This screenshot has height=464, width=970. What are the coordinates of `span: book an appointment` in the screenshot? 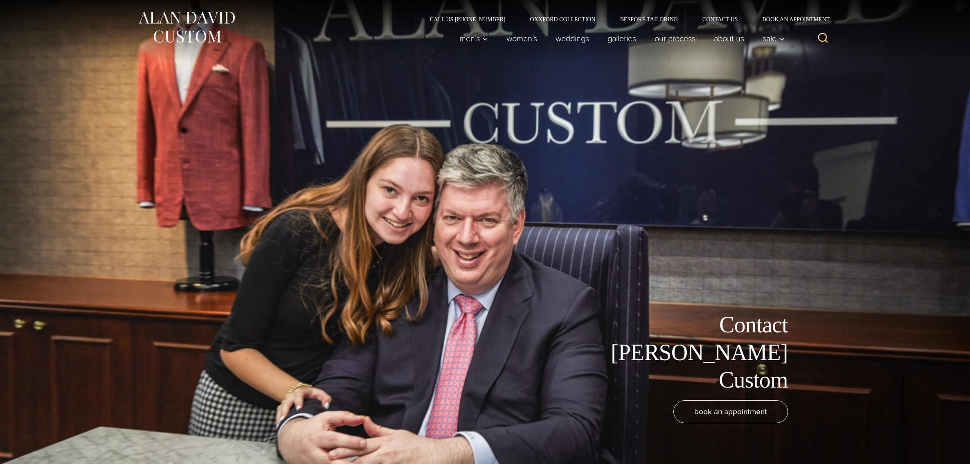 It's located at (731, 412).